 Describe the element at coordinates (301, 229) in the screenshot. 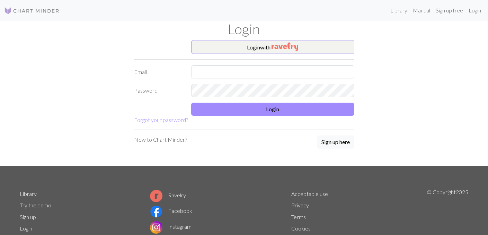

I see `a: Cookies` at that location.